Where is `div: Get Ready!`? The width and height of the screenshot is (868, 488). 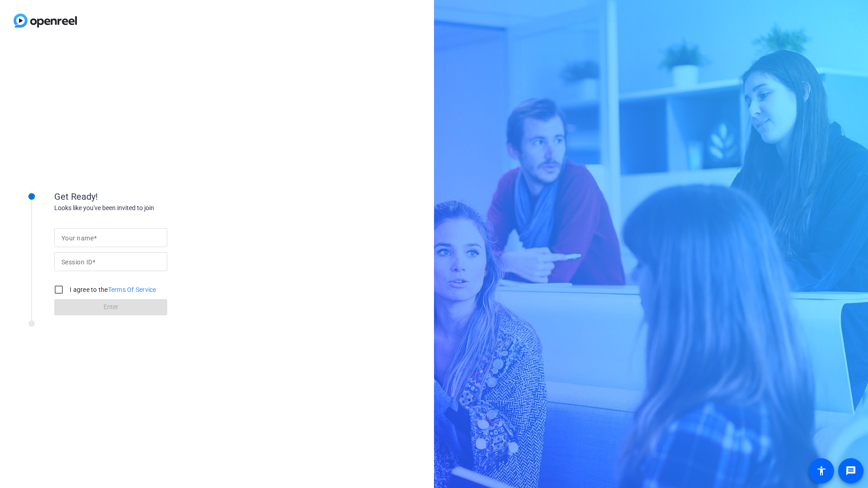 div: Get Ready! is located at coordinates (145, 197).